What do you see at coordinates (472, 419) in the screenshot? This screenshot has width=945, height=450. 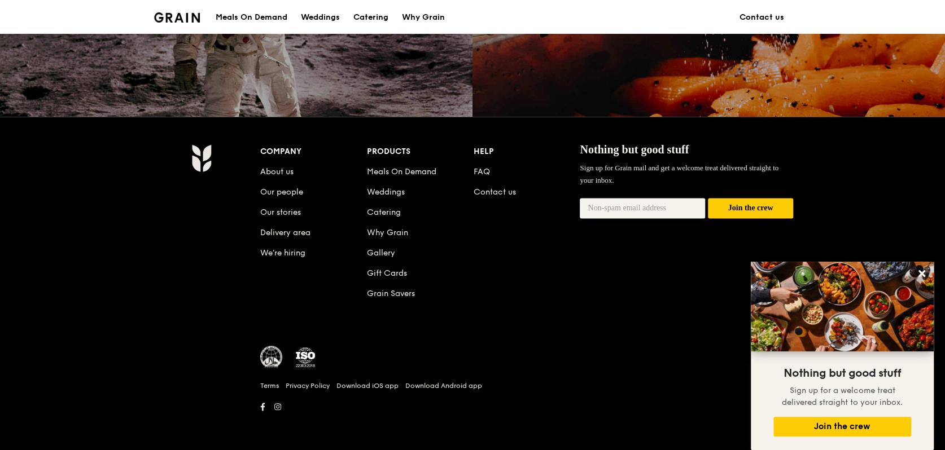 I see `h6: Revision` at bounding box center [472, 419].